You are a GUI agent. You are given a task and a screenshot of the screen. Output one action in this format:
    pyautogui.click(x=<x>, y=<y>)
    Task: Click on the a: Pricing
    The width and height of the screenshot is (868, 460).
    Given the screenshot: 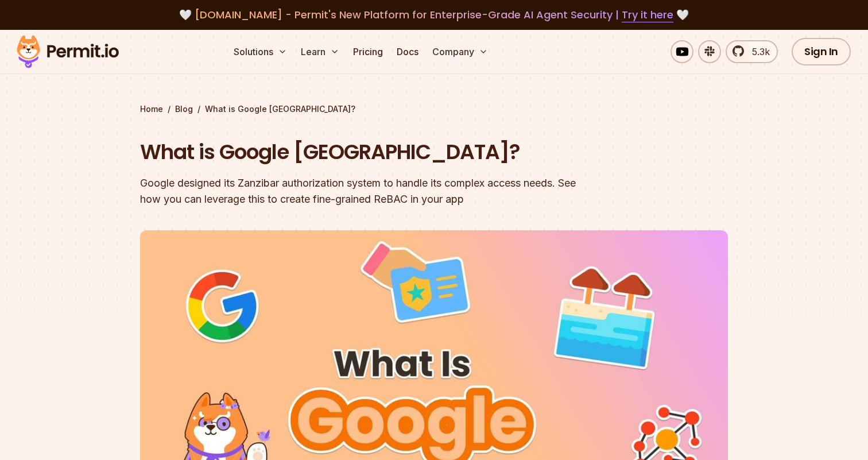 What is the action you would take?
    pyautogui.click(x=368, y=52)
    